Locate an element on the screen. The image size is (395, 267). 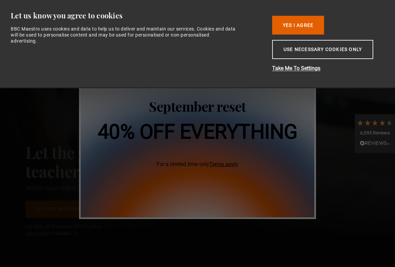
button: Use necessary cookies only is located at coordinates (323, 49).